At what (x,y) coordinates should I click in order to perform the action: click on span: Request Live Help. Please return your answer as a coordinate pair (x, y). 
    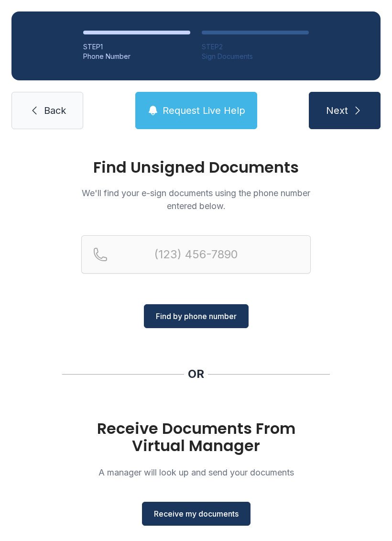
    Looking at the image, I should click on (203, 110).